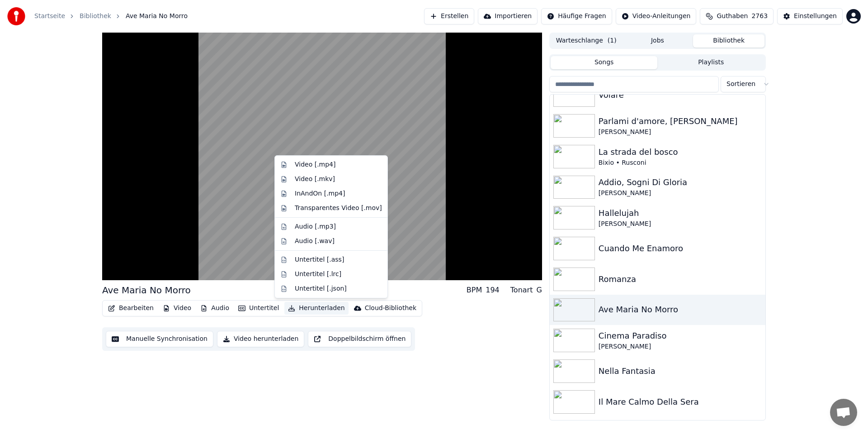 Image resolution: width=868 pixels, height=435 pixels. I want to click on button: Importieren, so click(508, 16).